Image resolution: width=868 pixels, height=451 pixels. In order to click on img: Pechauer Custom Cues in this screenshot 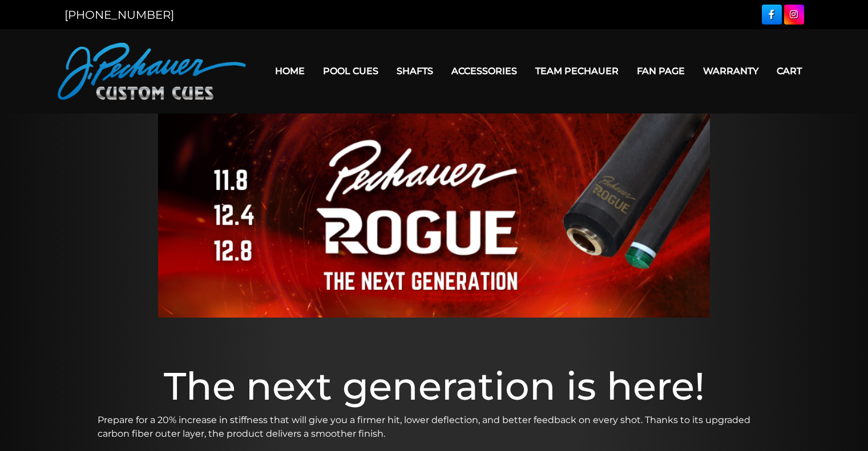, I will do `click(152, 71)`.